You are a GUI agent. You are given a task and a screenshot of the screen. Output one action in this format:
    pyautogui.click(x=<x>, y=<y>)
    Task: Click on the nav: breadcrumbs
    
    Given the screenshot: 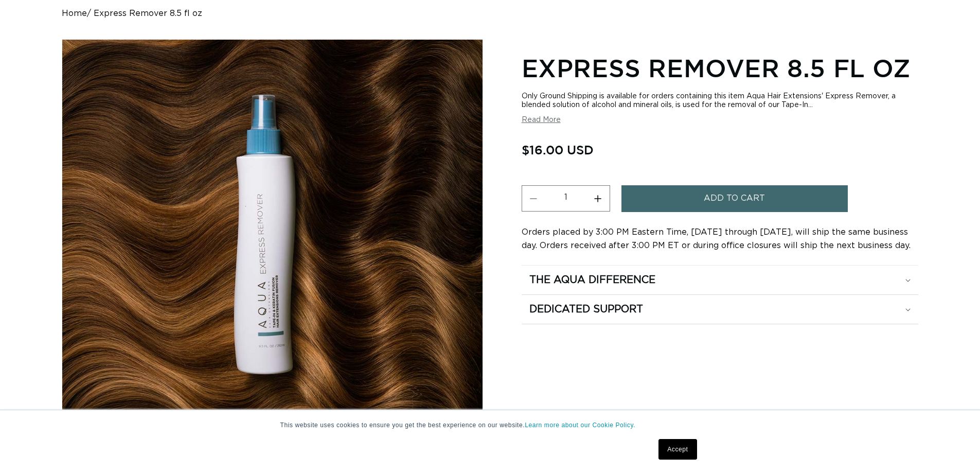 What is the action you would take?
    pyautogui.click(x=490, y=13)
    